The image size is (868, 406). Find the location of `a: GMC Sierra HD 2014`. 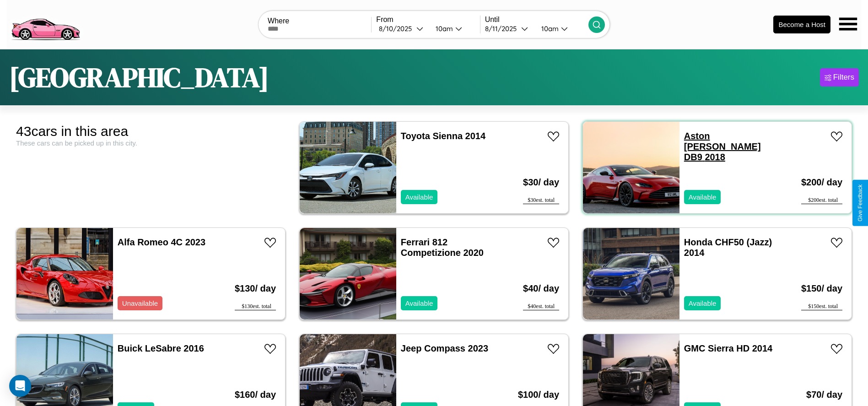

a: GMC Sierra HD 2014 is located at coordinates (728, 348).